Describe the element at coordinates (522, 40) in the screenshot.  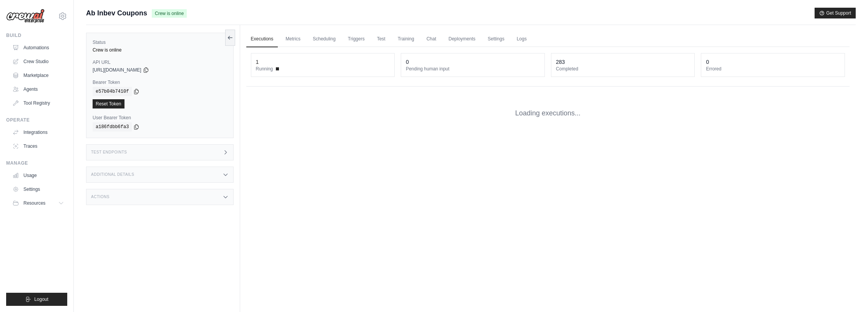
I see `a: Logs` at that location.